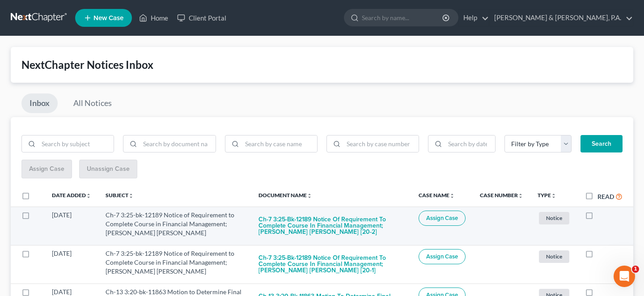 The height and width of the screenshot is (296, 644). Describe the element at coordinates (606, 196) in the screenshot. I see `label: Read` at that location.